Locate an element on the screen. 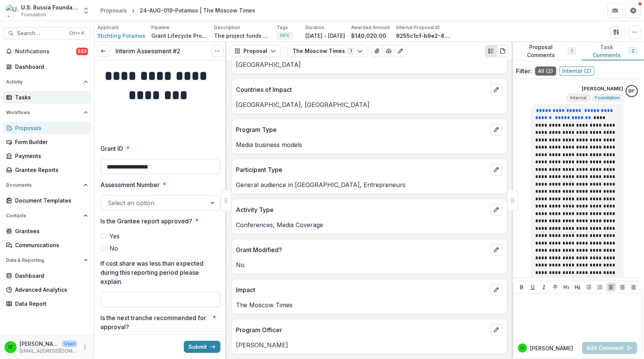  span: MFE is located at coordinates (284, 35).